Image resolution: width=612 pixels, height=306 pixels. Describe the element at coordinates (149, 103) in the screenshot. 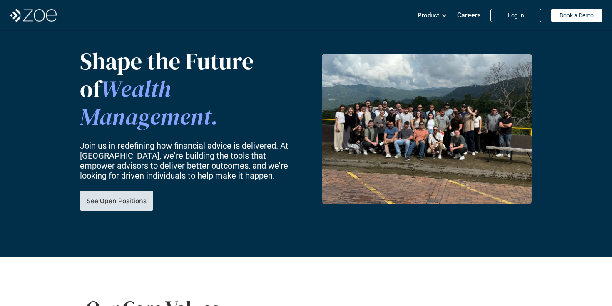

I see `span: Wealth Management.` at that location.